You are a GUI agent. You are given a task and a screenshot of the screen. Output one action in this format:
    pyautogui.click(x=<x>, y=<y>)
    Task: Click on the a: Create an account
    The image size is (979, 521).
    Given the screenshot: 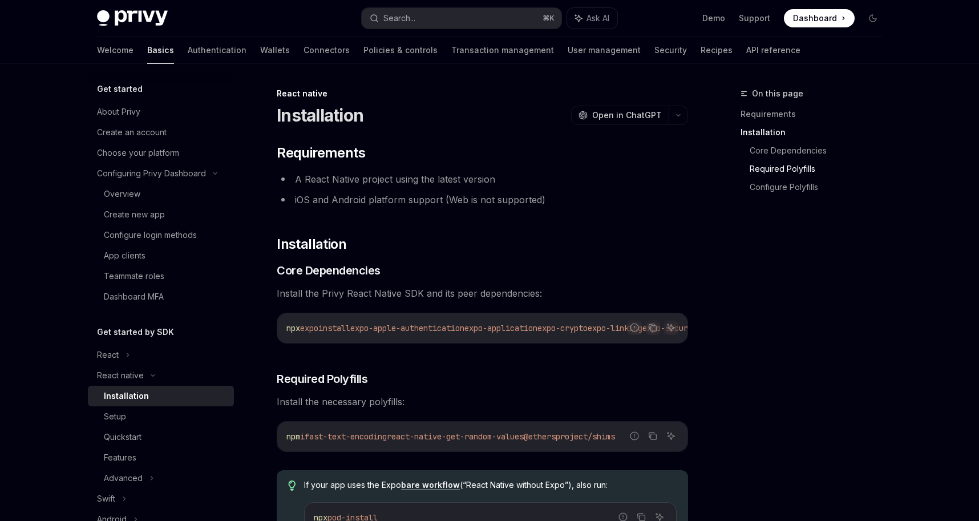 What is the action you would take?
    pyautogui.click(x=161, y=132)
    